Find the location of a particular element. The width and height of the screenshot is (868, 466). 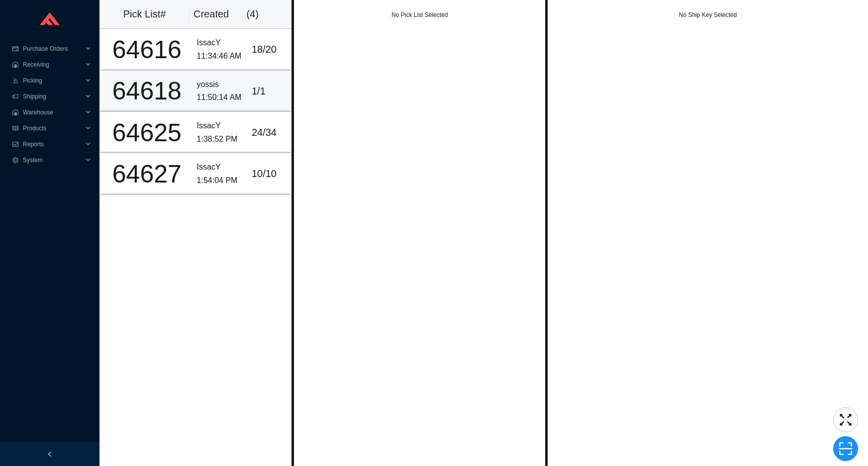

span: Reports is located at coordinates (53, 144).